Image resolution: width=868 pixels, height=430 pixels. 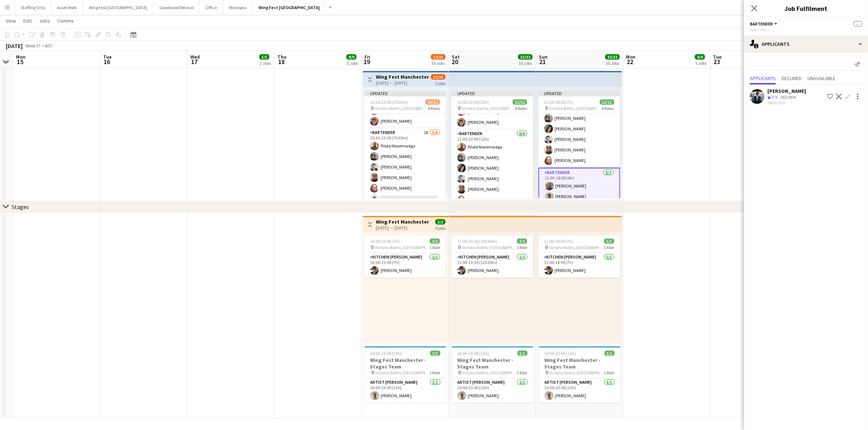 I want to click on button: Staffing Only, so click(x=33, y=7).